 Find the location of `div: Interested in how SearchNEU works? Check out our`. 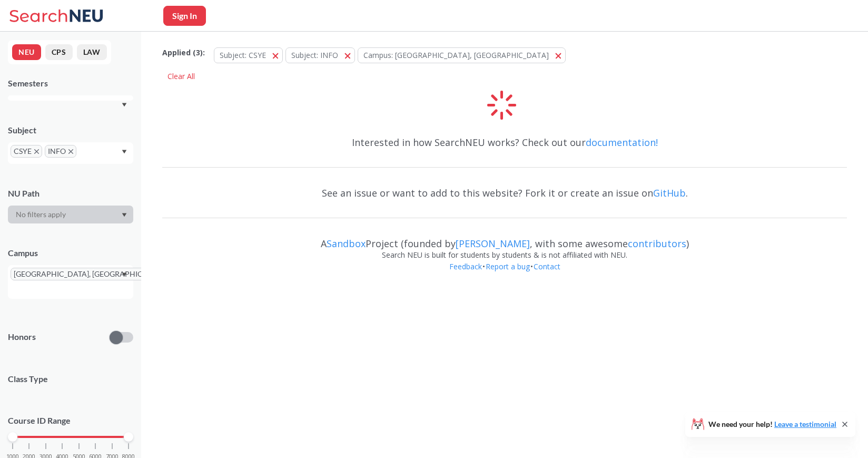

div: Interested in how SearchNEU works? Check out our is located at coordinates (504, 142).